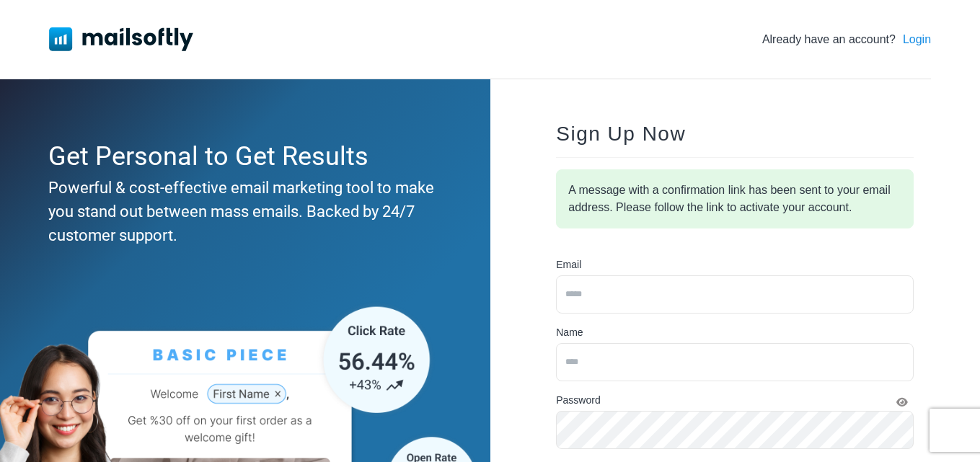 Image resolution: width=980 pixels, height=462 pixels. I want to click on a: Login, so click(916, 40).